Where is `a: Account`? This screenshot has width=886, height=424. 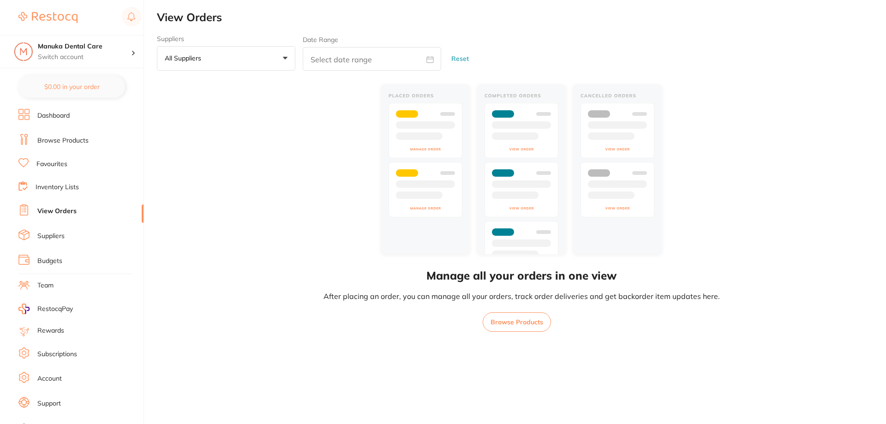
a: Account is located at coordinates (49, 379).